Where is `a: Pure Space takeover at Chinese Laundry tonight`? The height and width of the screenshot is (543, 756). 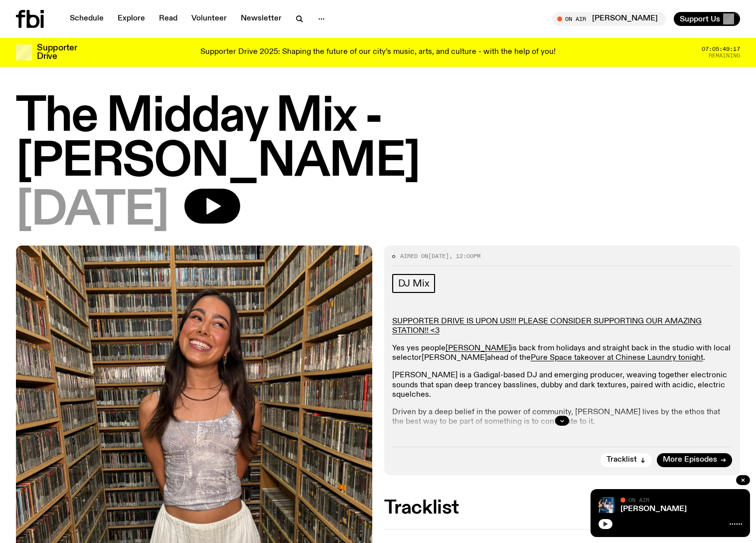 a: Pure Space takeover at Chinese Laundry tonight is located at coordinates (617, 358).